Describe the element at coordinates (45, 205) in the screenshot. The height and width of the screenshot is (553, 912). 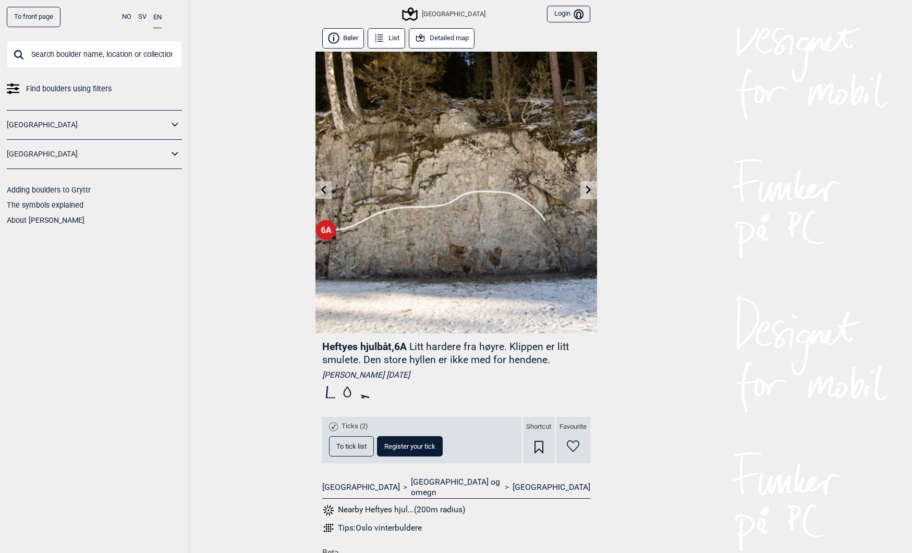
I see `a: The symbols explained` at that location.